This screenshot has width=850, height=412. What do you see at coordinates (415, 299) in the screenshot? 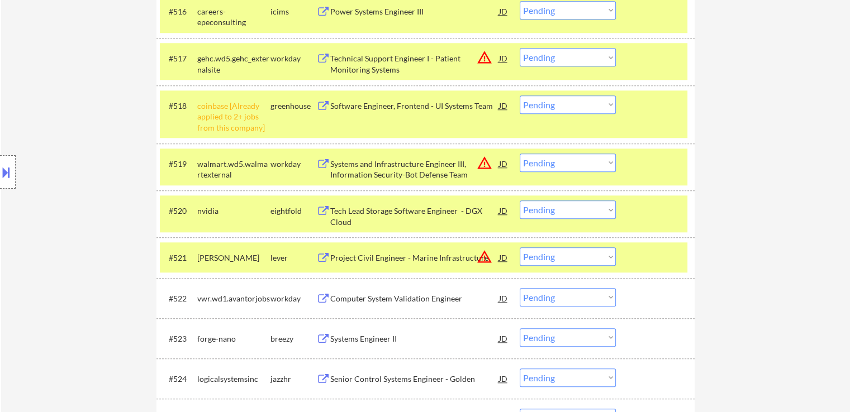
I see `div: Computer System Validation Engineer` at bounding box center [415, 299].